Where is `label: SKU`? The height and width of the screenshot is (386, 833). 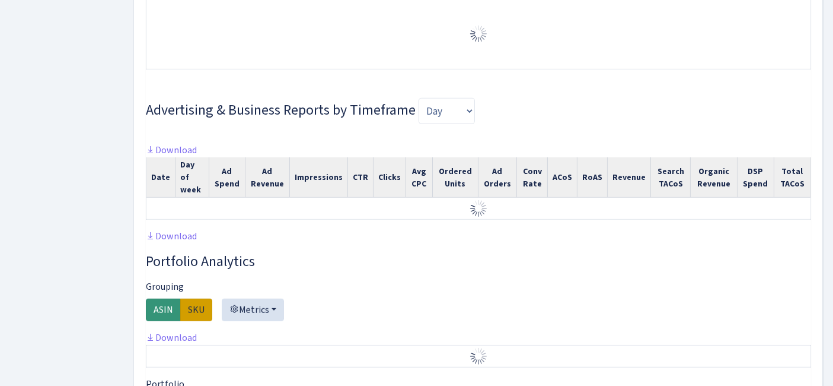 label: SKU is located at coordinates (196, 310).